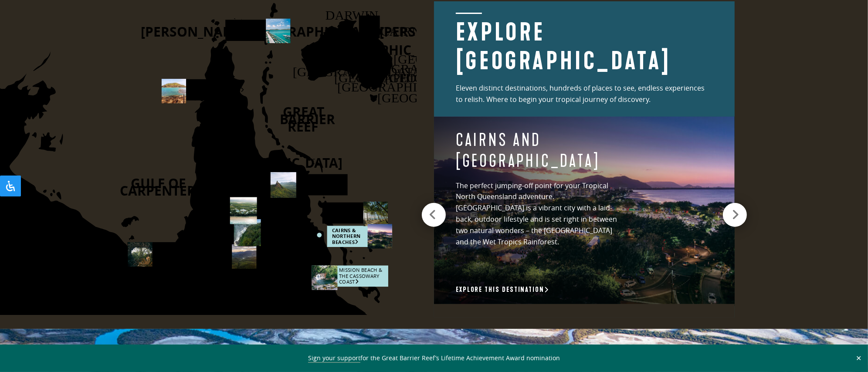  I want to click on text: PENINSULA, so click(246, 170).